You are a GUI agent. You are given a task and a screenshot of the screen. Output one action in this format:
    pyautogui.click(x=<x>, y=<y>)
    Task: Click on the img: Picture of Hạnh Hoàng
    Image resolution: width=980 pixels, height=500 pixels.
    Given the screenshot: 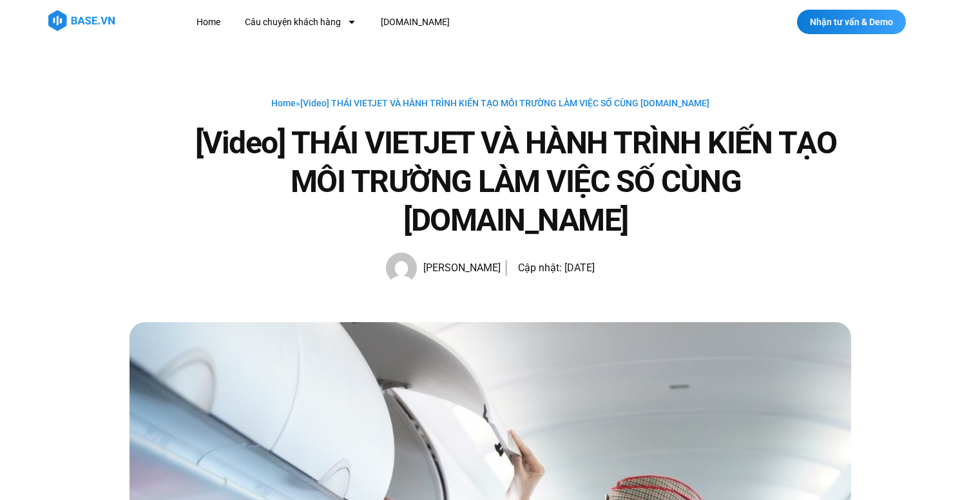 What is the action you would take?
    pyautogui.click(x=402, y=268)
    